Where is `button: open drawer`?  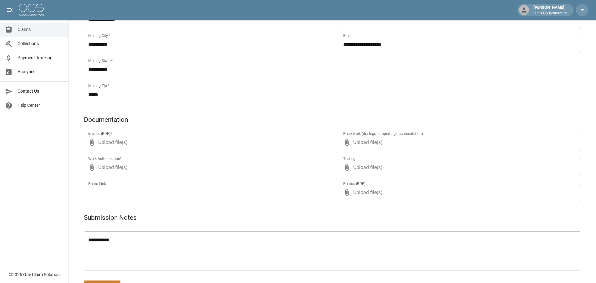 button: open drawer is located at coordinates (10, 10).